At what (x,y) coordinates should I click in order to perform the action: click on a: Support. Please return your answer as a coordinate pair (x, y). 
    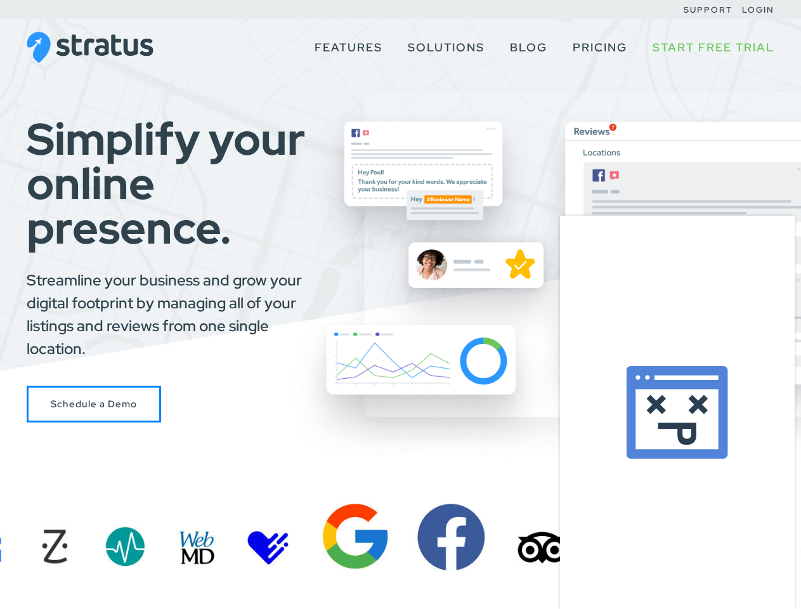
    Looking at the image, I should click on (708, 10).